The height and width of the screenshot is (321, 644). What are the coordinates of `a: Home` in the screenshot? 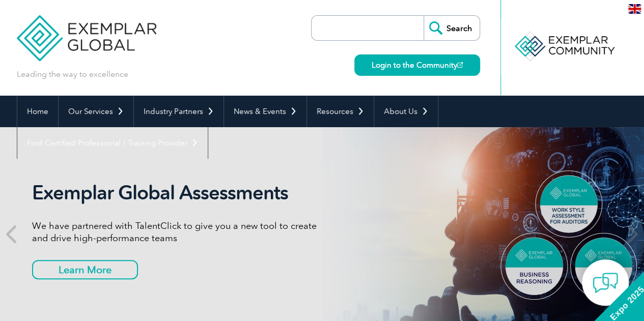 It's located at (38, 111).